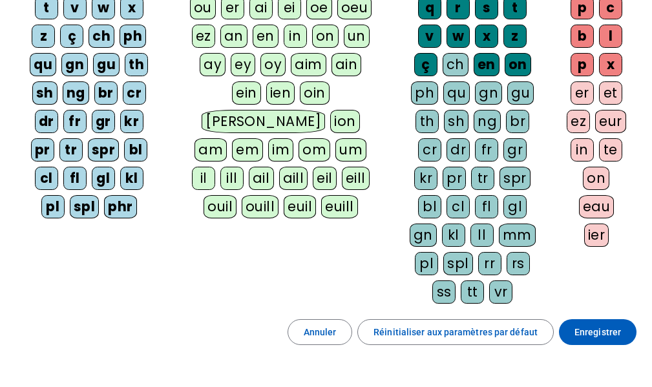  What do you see at coordinates (120, 207) in the screenshot?
I see `div: phr` at bounding box center [120, 207].